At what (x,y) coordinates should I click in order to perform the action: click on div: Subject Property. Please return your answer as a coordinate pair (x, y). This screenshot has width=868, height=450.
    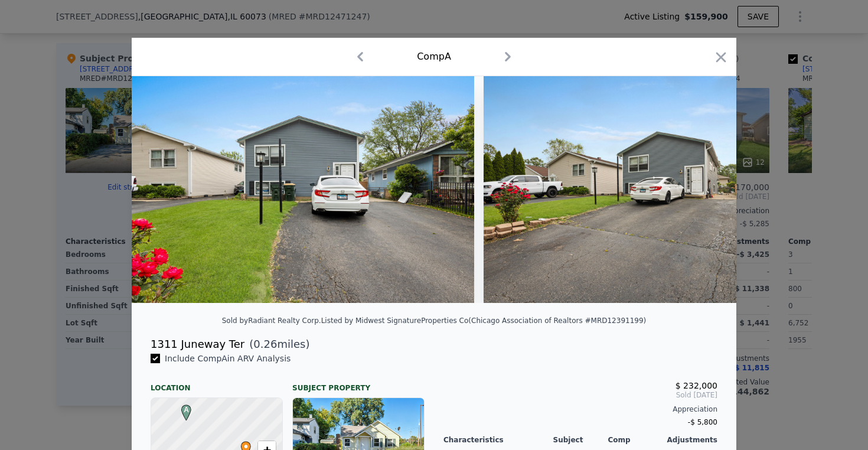
    Looking at the image, I should click on (358, 384).